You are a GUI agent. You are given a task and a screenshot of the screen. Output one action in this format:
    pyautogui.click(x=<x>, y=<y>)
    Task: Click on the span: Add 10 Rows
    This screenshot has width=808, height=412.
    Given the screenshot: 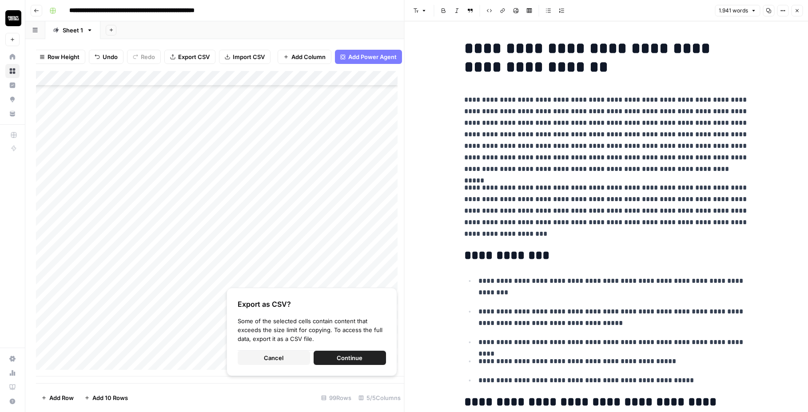 What is the action you would take?
    pyautogui.click(x=110, y=398)
    